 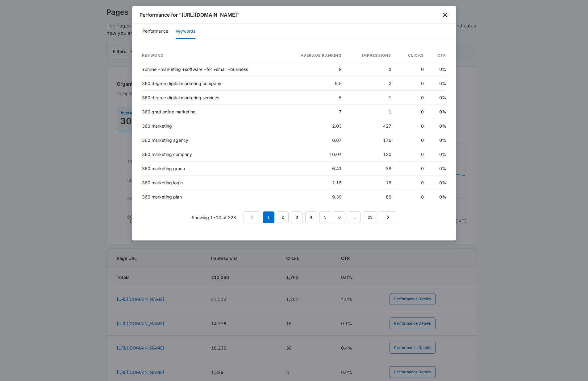 What do you see at coordinates (372, 197) in the screenshot?
I see `td: 89` at bounding box center [372, 197].